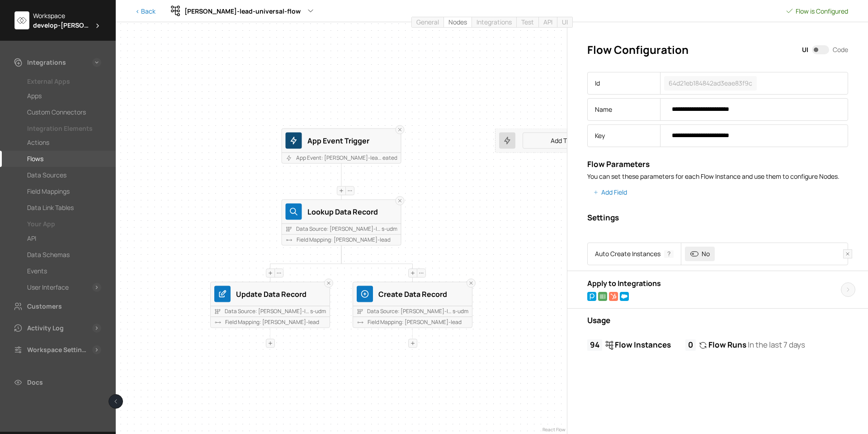  Describe the element at coordinates (304, 264) in the screenshot. I see `g: Edge from lookup-data-record to update-data-record` at that location.